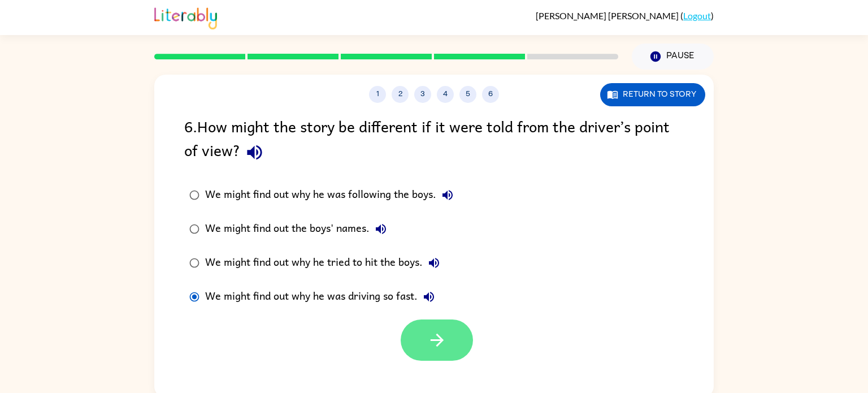  I want to click on button: 2, so click(400, 94).